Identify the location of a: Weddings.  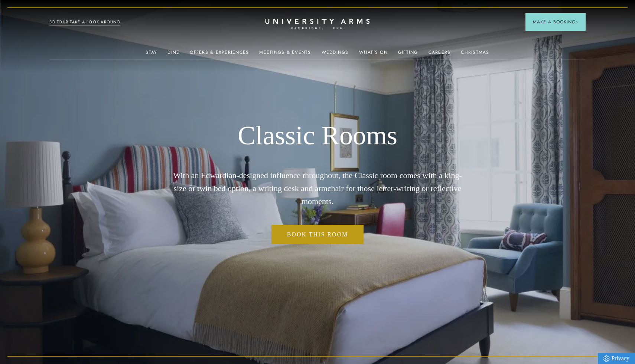
(335, 55).